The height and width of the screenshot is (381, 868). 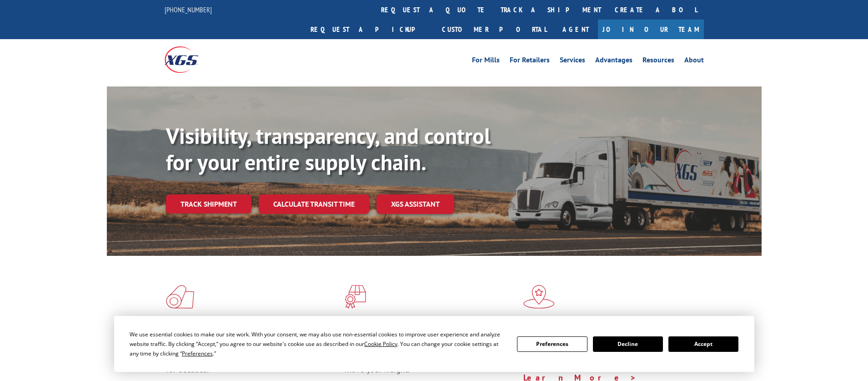 What do you see at coordinates (530, 61) in the screenshot?
I see `a: For Retailers` at bounding box center [530, 61].